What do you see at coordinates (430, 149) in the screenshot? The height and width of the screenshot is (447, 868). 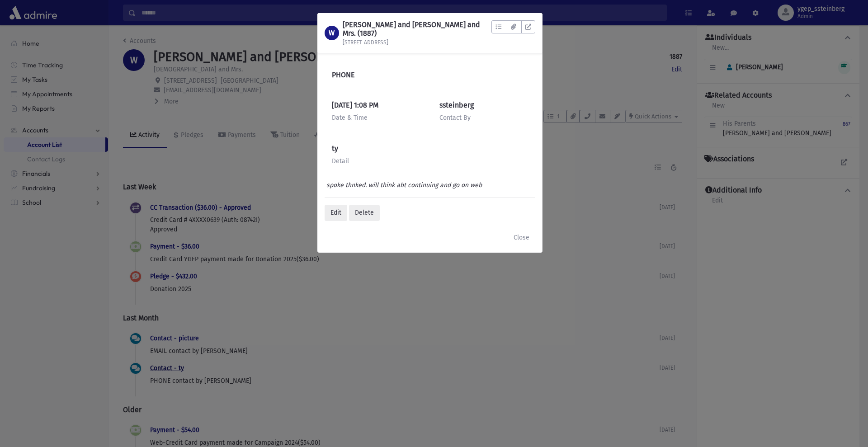 I see `h6: ty` at bounding box center [430, 149].